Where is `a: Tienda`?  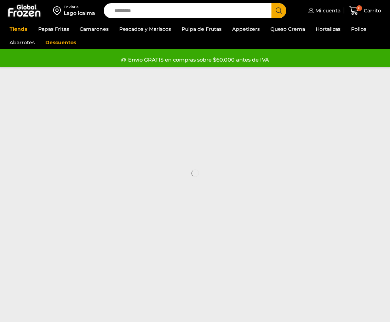 a: Tienda is located at coordinates (18, 29).